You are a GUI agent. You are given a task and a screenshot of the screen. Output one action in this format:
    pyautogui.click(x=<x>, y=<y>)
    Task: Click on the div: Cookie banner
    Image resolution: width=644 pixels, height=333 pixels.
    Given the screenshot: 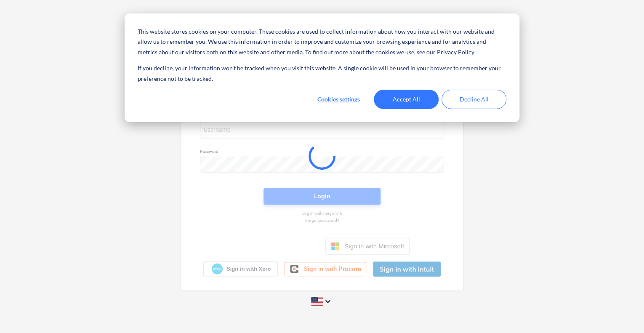 What is the action you would take?
    pyautogui.click(x=322, y=68)
    